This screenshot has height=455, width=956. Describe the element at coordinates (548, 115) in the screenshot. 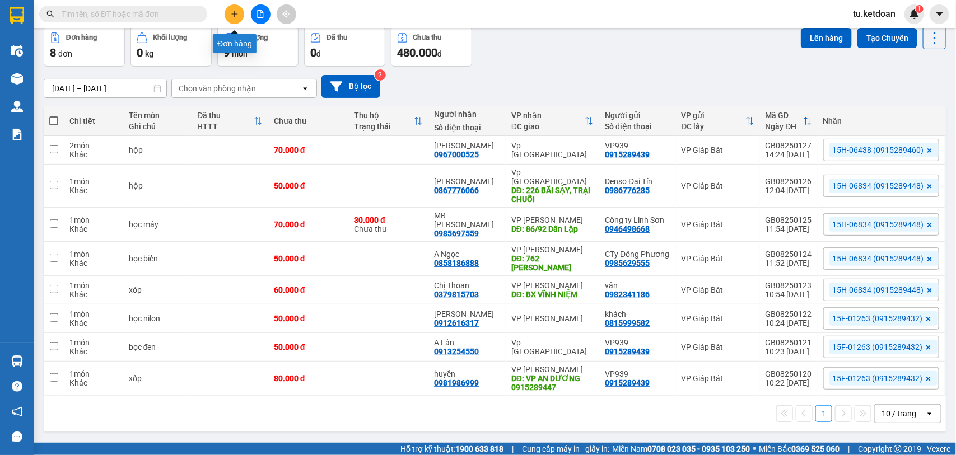

I see `div: VP nhận` at that location.